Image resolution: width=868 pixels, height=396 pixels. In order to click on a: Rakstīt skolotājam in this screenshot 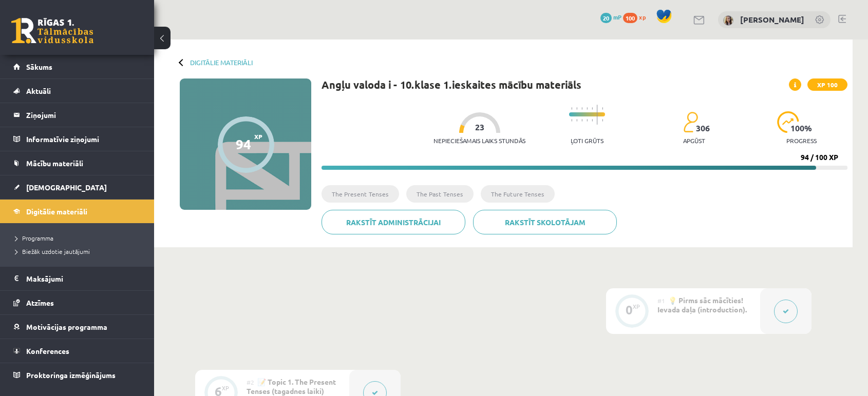, I will do `click(545, 222)`.